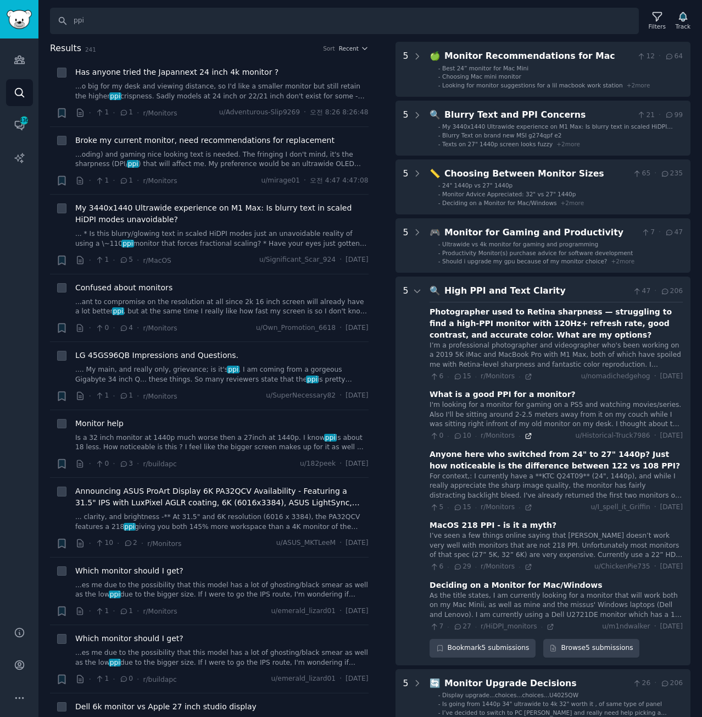  I want to click on span: r/buildapc, so click(159, 679).